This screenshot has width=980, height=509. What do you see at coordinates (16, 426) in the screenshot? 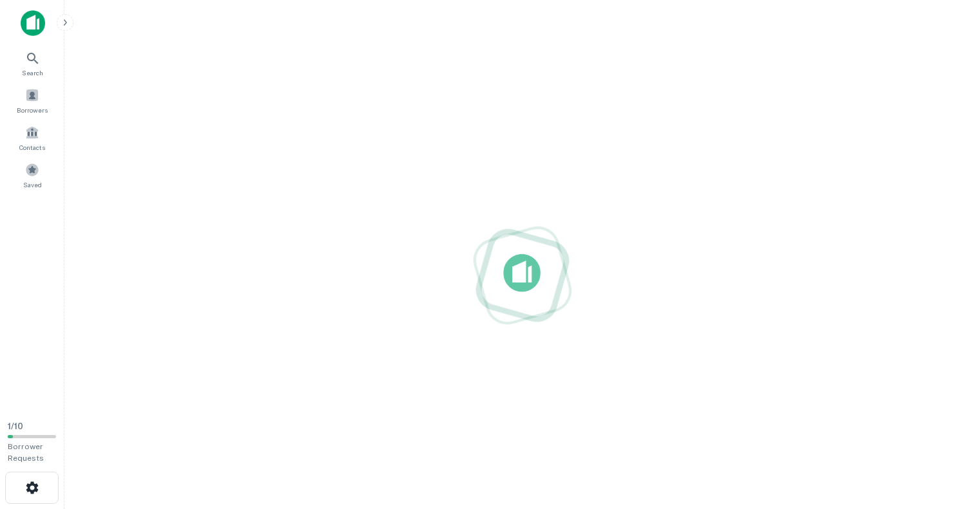
I see `span: 1 / 10` at bounding box center [16, 426].